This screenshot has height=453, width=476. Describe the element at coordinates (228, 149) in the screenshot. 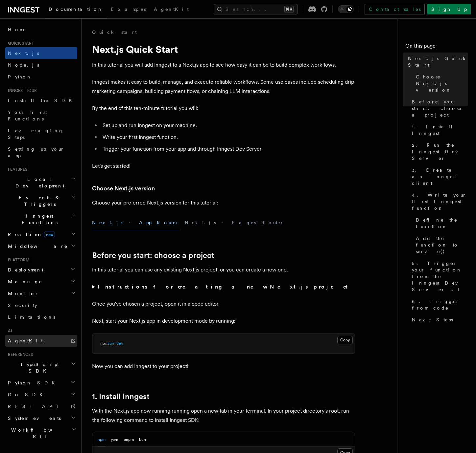

I see `li: Trigger your function from your app and through Inngest Dev Server.` at that location.